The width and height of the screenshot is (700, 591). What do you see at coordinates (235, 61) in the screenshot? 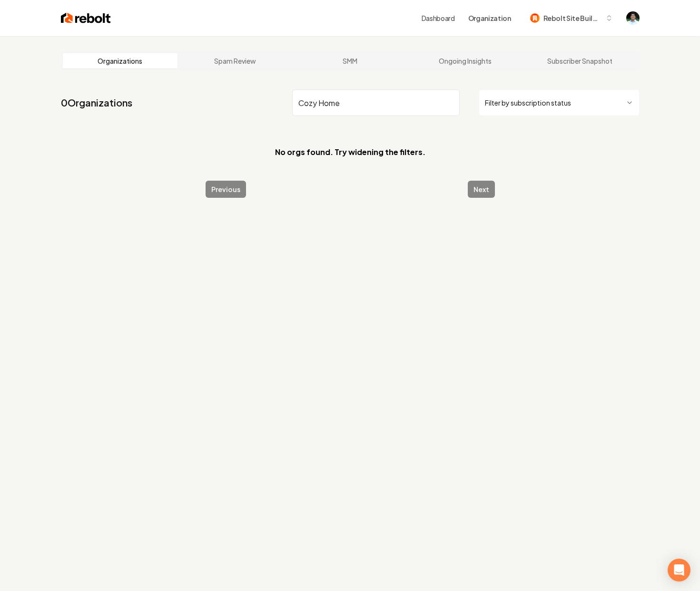
I see `a: Spam Review` at bounding box center [235, 61].